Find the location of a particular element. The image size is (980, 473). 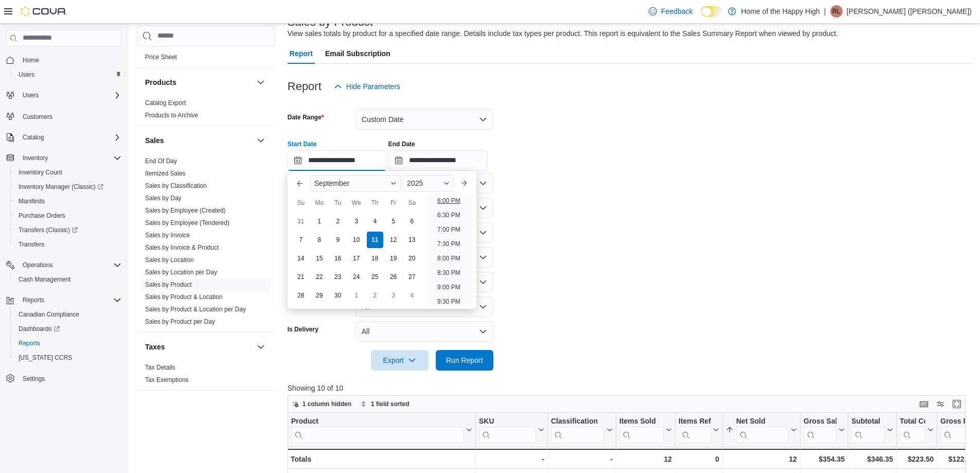

a: Dashboards is located at coordinates (39, 329).